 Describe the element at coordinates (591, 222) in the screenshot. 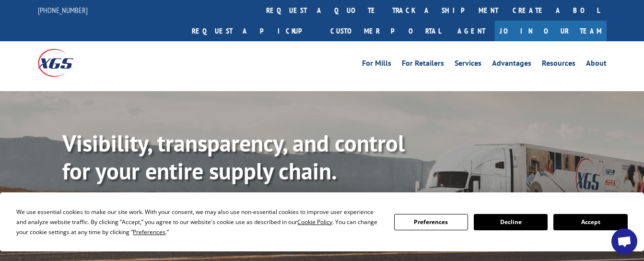

I see `button: Accept` at that location.